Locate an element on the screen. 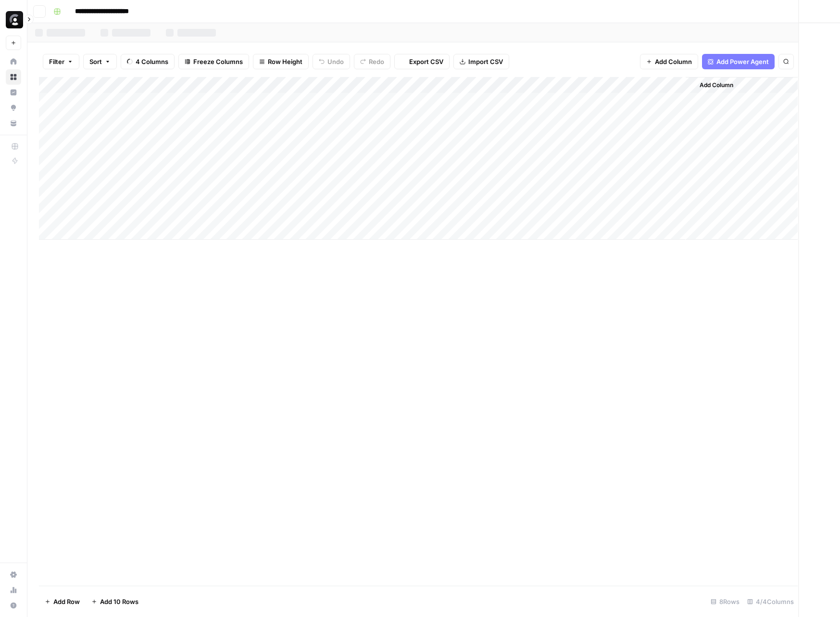  a: Browse is located at coordinates (14, 77).